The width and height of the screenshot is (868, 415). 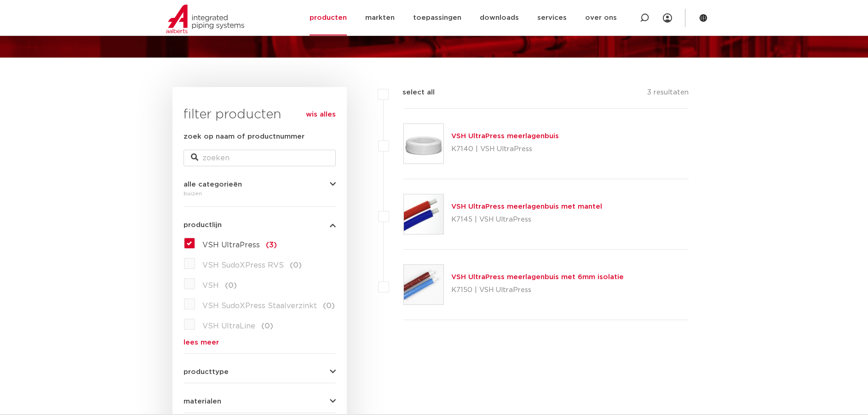 I want to click on span: VSH SudoXPress RVS, so click(x=243, y=265).